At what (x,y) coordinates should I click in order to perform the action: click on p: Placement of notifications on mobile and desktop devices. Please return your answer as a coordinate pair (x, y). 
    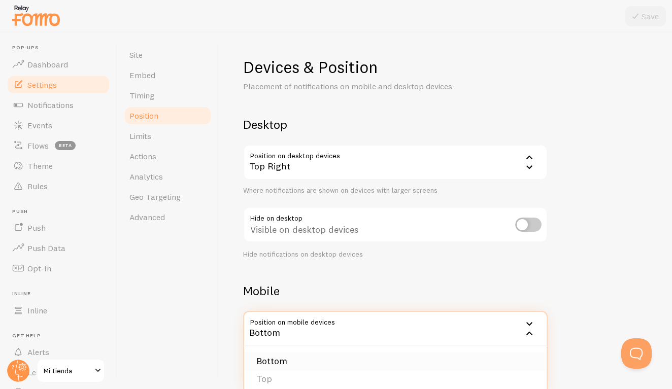
    Looking at the image, I should click on (365, 86).